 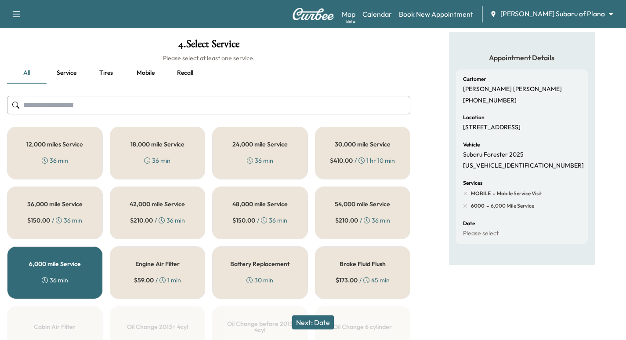 What do you see at coordinates (185, 73) in the screenshot?
I see `button: Recall` at bounding box center [185, 73].